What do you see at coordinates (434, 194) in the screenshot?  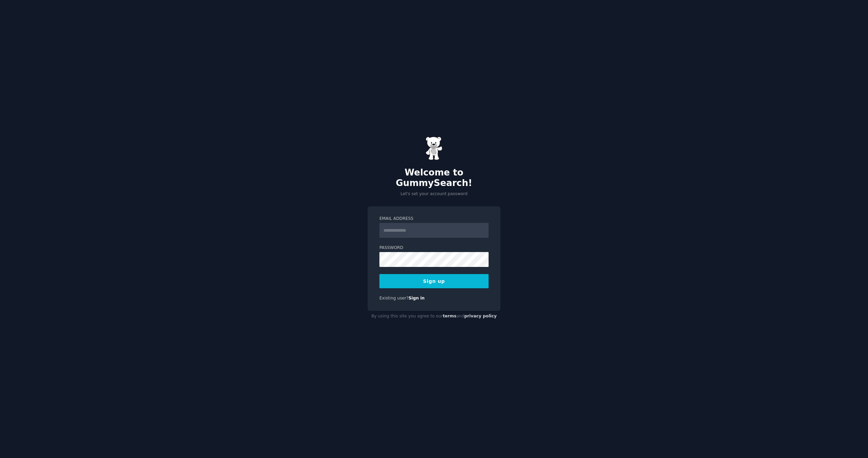 I see `p: Let's set your account password` at bounding box center [434, 194].